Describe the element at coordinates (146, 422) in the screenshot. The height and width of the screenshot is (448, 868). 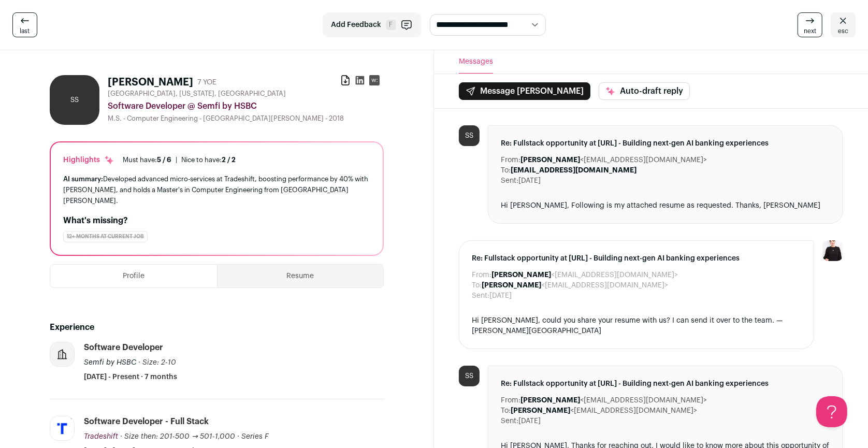
I see `div: Software Developer - Full Stack` at that location.